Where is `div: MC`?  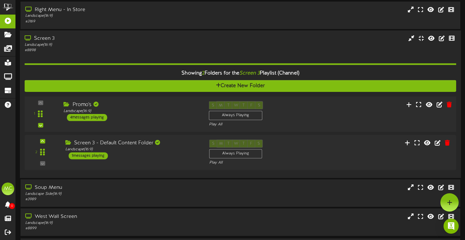
div: MC is located at coordinates (8, 189).